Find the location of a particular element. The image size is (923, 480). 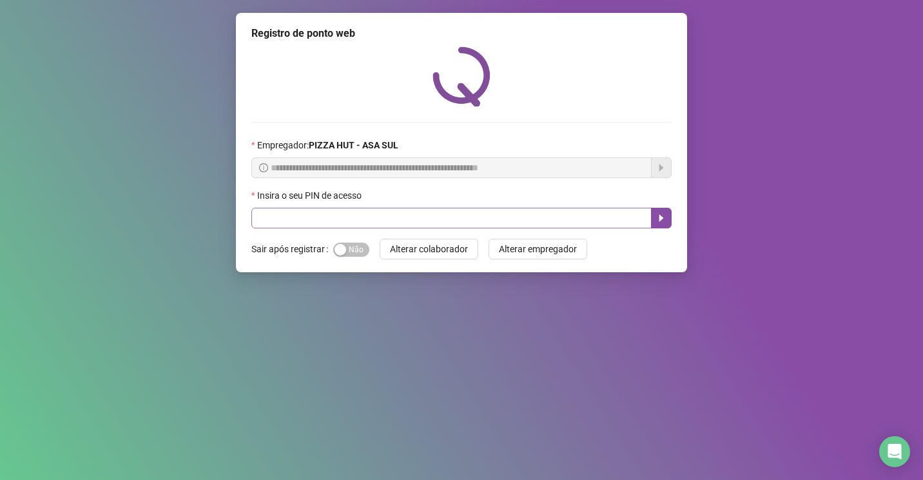

strong: PIZZA HUT - ASA SUL is located at coordinates (353, 145).